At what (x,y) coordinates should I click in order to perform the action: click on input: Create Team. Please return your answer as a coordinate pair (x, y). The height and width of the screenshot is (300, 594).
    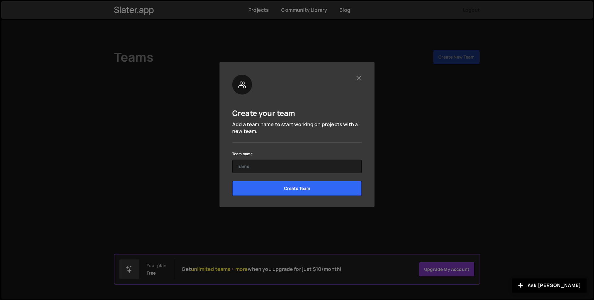
    Looking at the image, I should click on (297, 188).